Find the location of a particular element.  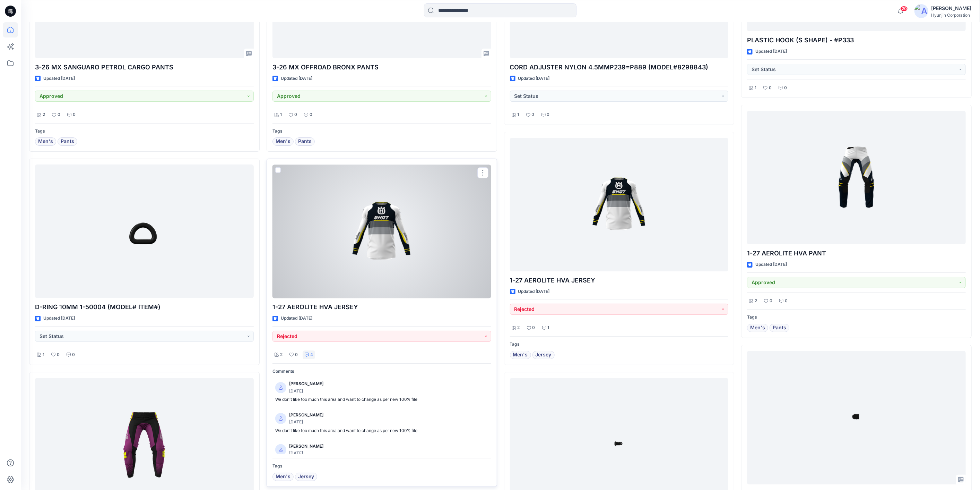

a: Double Cord End 2.5mm PV317 is located at coordinates (856, 418).